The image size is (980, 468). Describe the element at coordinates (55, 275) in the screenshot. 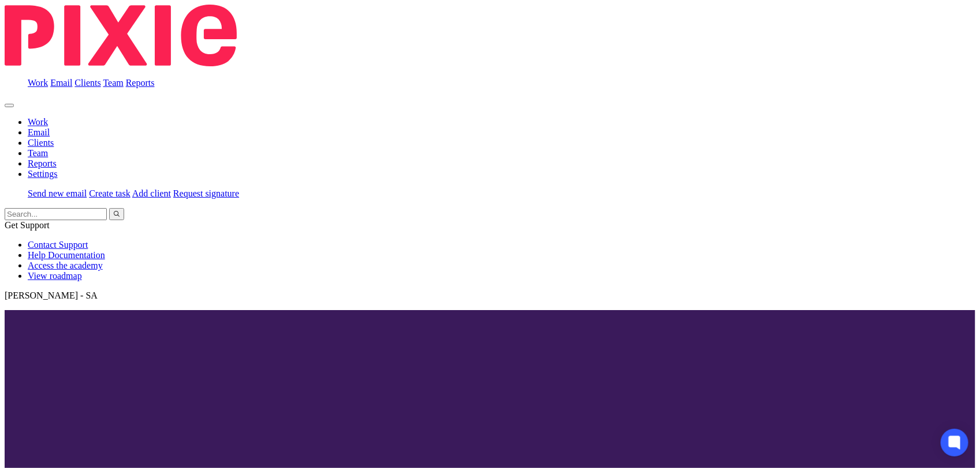

I see `span: View roadmap` at that location.